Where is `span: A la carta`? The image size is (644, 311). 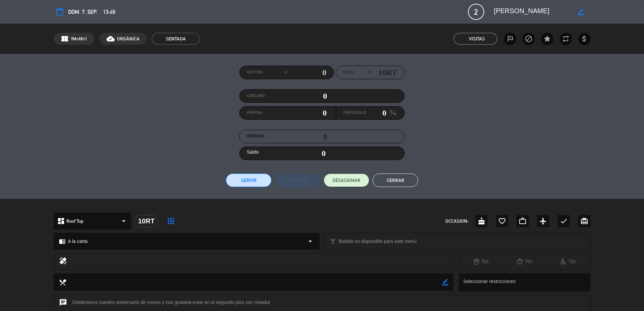 span: A la carta is located at coordinates (77, 241).